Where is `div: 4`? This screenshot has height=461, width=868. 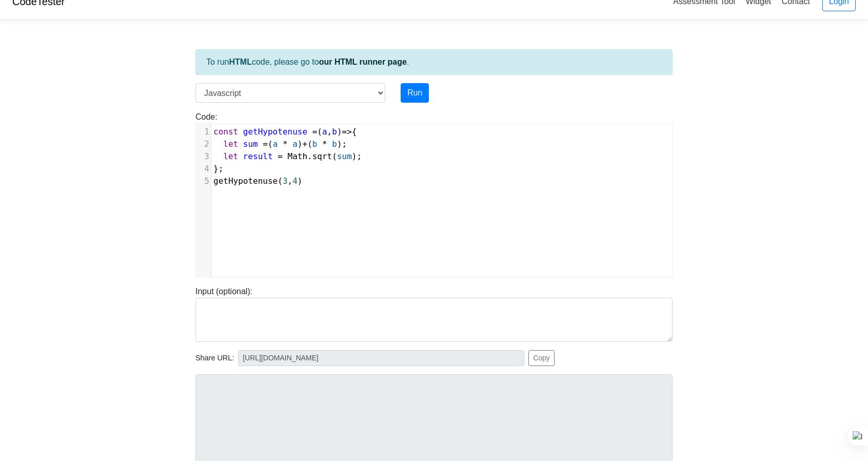
div: 4 is located at coordinates (203, 169).